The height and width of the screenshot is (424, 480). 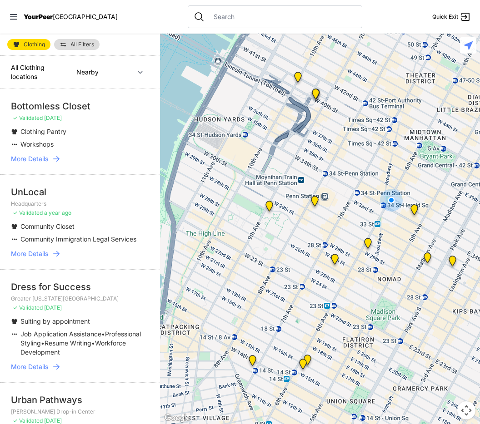 What do you see at coordinates (80, 400) in the screenshot?
I see `div: Urban Pathways` at bounding box center [80, 400].